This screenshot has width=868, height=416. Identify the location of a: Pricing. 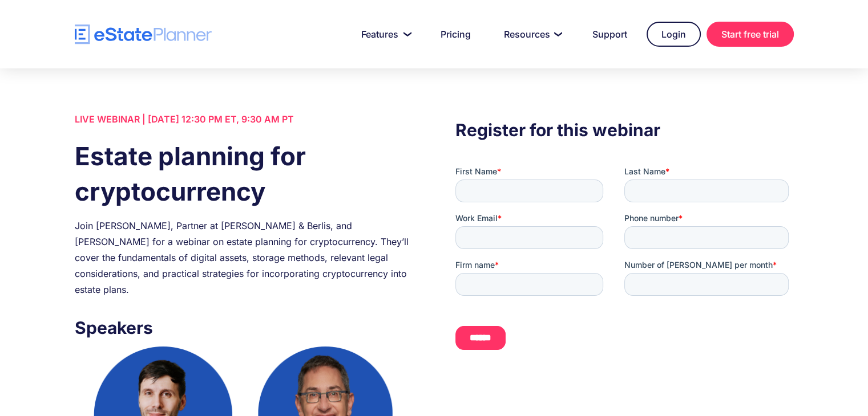
(456, 34).